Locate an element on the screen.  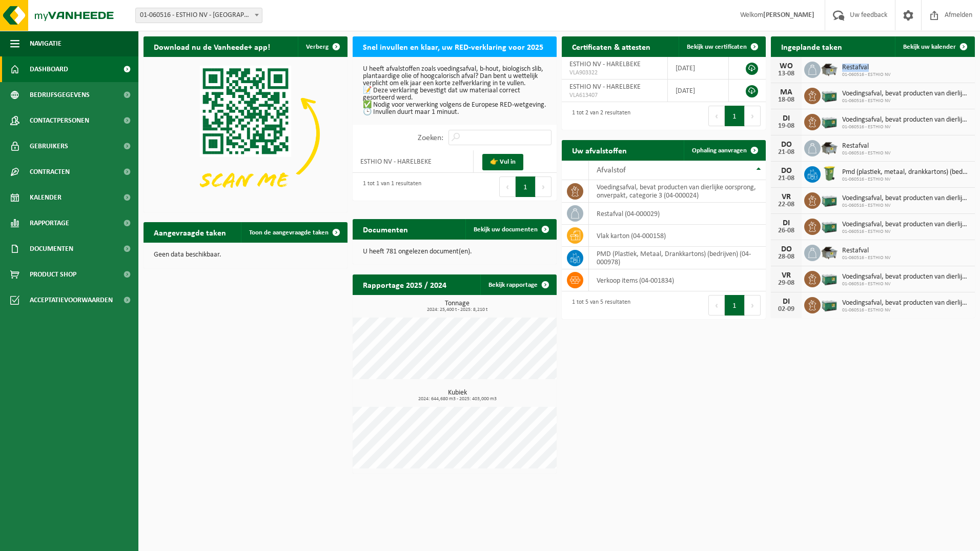
span: Bedrijfsgegevens is located at coordinates (60, 95).